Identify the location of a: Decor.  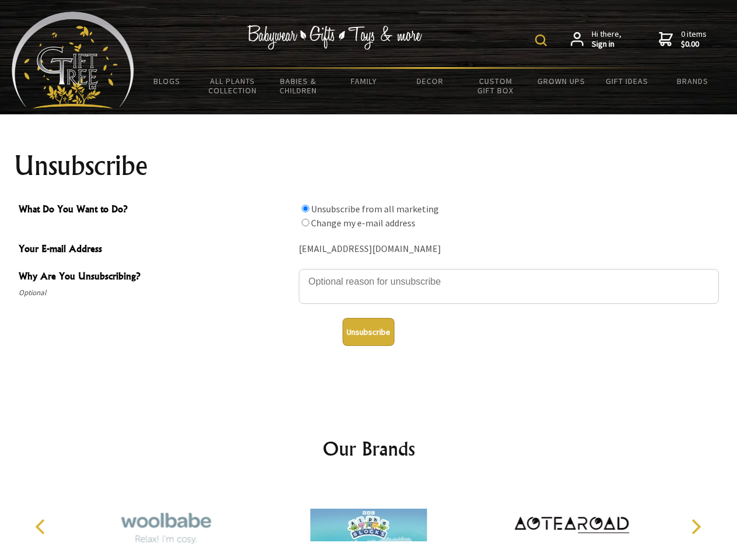
(429, 81).